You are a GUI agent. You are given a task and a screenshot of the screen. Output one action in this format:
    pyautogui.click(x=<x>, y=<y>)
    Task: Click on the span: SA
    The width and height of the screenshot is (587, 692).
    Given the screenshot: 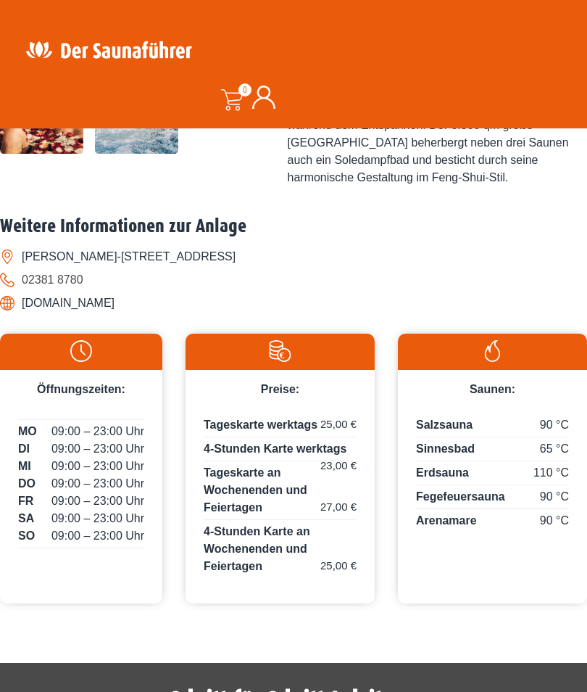 What is the action you would take?
    pyautogui.click(x=26, y=518)
    